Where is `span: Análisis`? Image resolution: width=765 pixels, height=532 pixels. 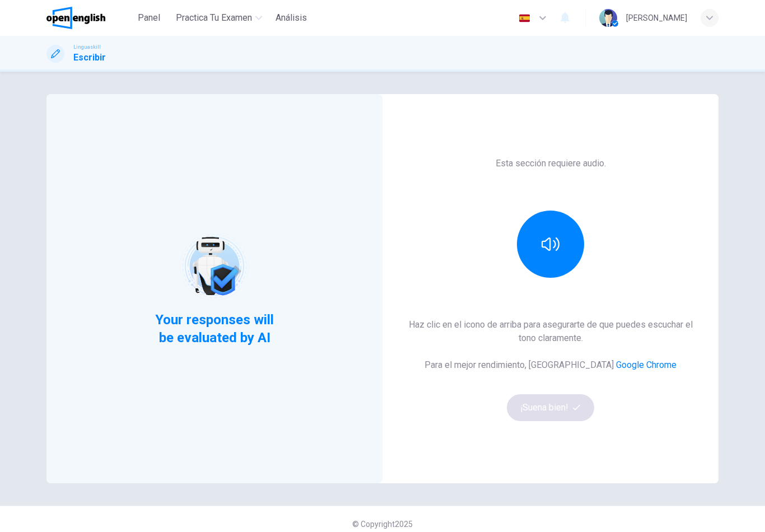
span: Análisis is located at coordinates (291, 18).